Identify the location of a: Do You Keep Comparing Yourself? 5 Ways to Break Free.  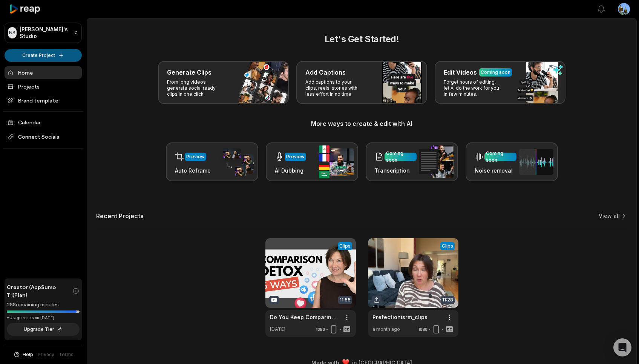
(305, 317).